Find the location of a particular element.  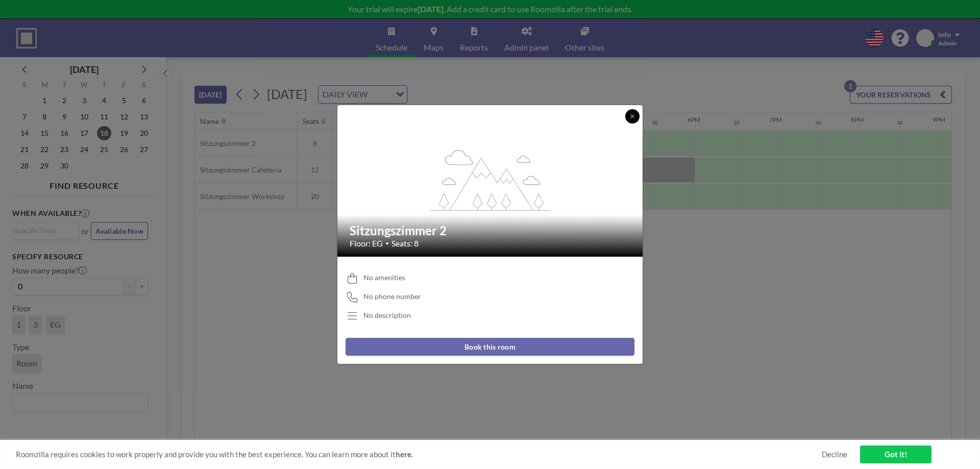

span: Seats: 8 is located at coordinates (405, 243).